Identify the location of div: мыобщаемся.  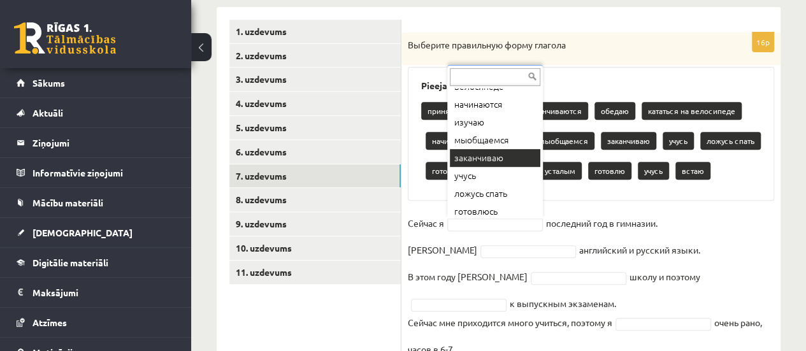
(495, 140).